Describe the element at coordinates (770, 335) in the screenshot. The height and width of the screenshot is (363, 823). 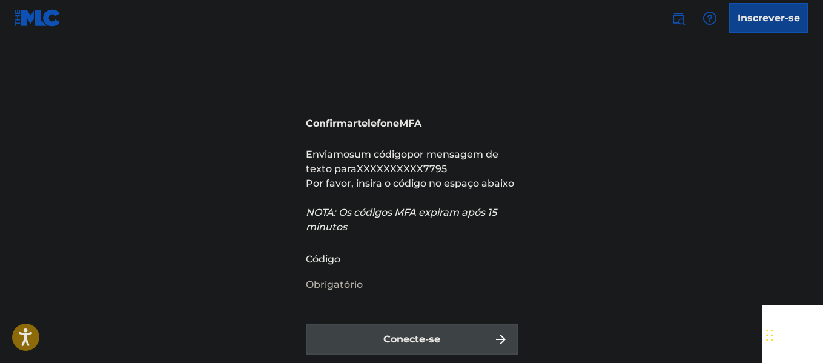
I see `div: Arrastar` at that location.